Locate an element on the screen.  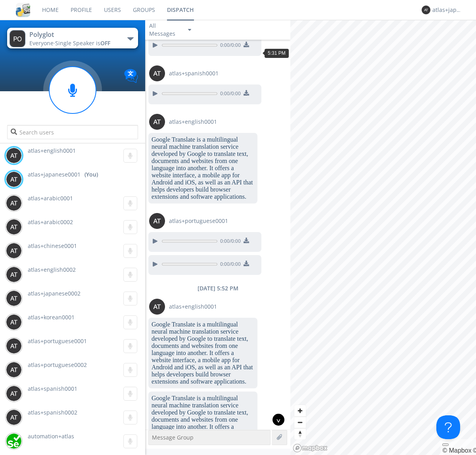
button: Reset bearing to north is located at coordinates (300, 434).